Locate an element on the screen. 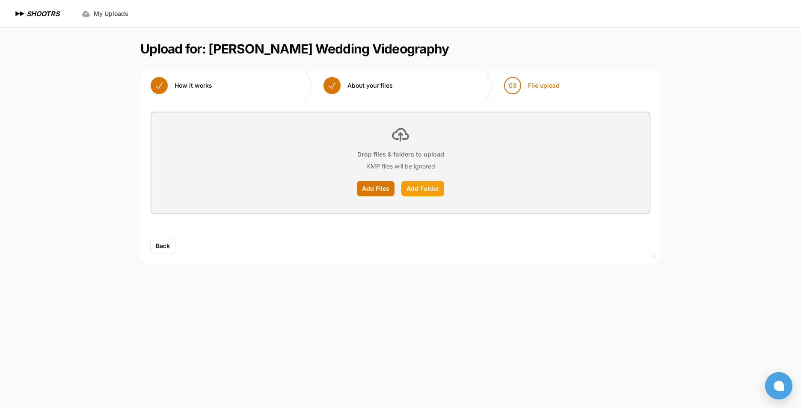 The image size is (801, 408). div: v2 is located at coordinates (653, 257).